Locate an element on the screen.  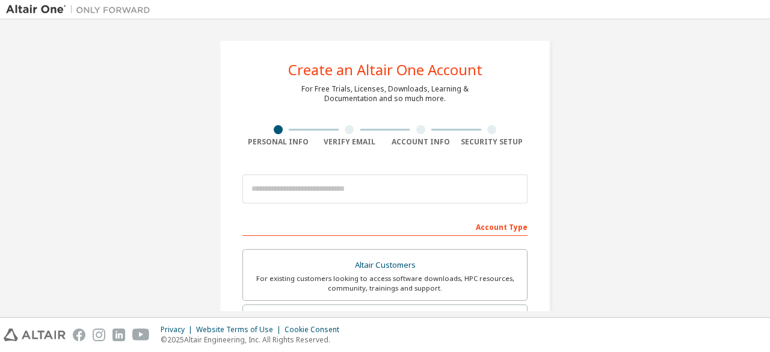
div: Account Type is located at coordinates (385, 226).